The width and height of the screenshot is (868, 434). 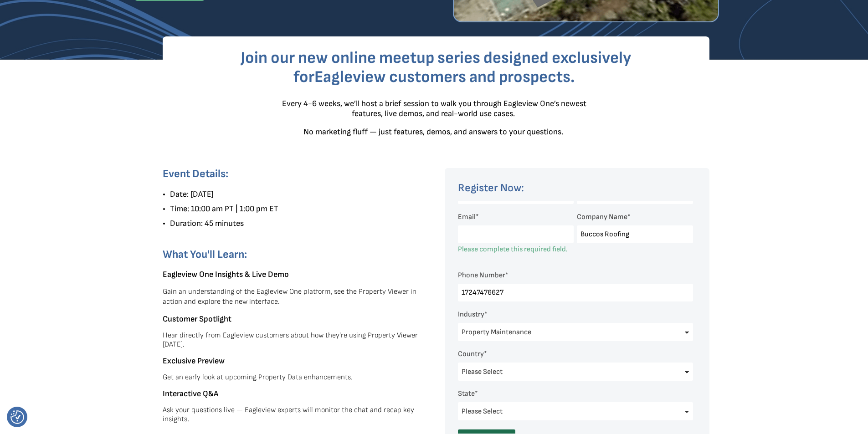 I want to click on span: Register Now:, so click(x=490, y=187).